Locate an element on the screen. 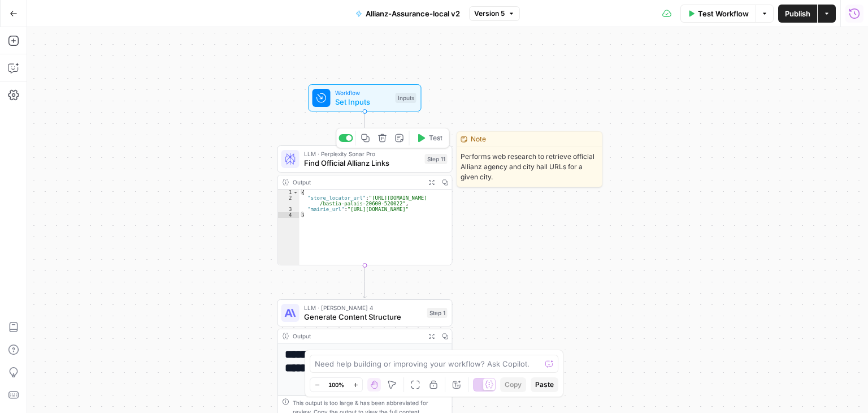 The height and width of the screenshot is (413, 868). span: Toggle code folding, rows 1 through 4 is located at coordinates (296, 192).